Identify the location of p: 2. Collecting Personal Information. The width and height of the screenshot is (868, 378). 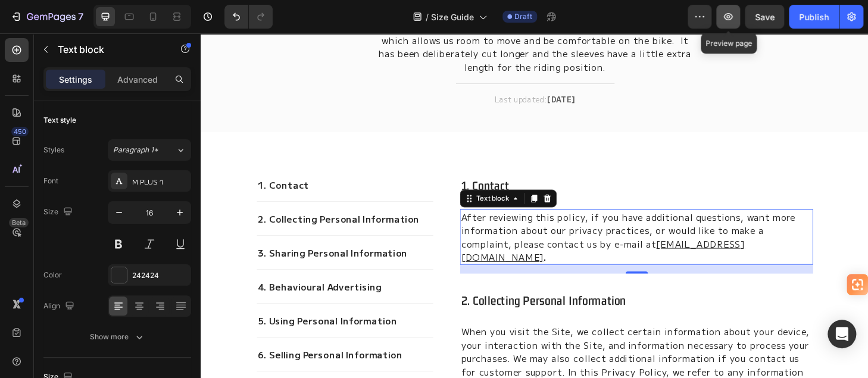
(154, 198).